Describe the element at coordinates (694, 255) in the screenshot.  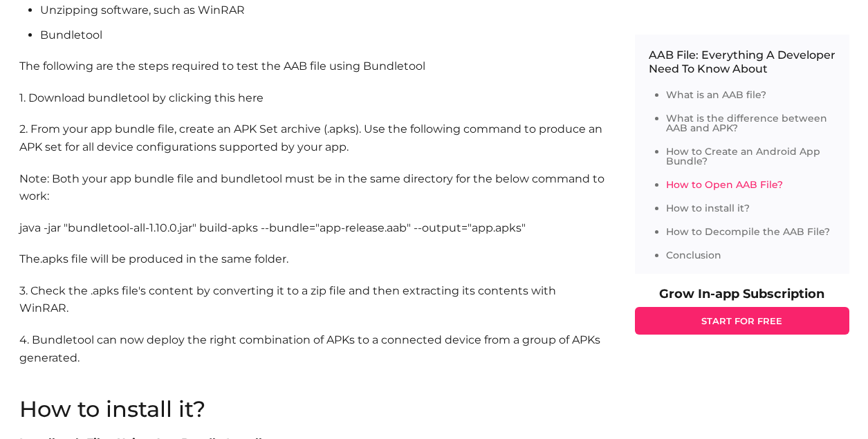
I see `a: Conclusion` at that location.